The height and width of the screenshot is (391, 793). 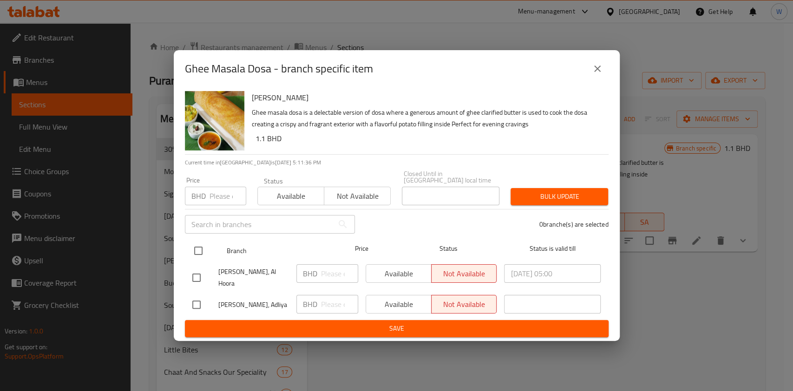 What do you see at coordinates (215, 121) in the screenshot?
I see `img: Ghee Masala Dosa` at bounding box center [215, 121].